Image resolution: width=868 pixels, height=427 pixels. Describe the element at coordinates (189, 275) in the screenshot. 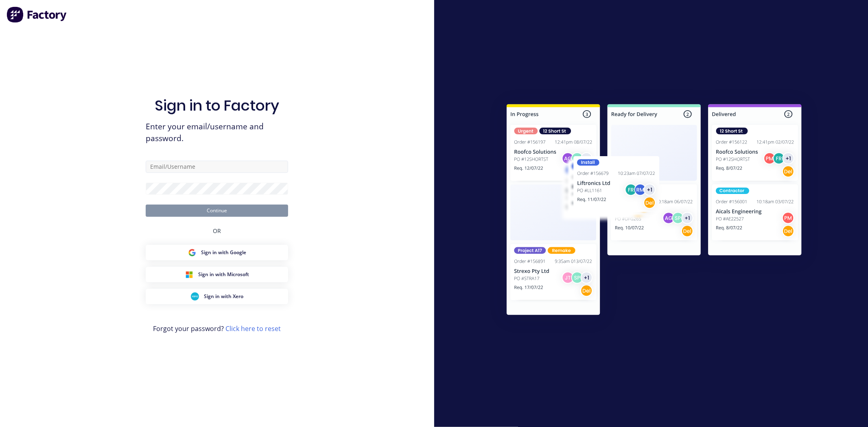

I see `img: Microsoft Sign in` at that location.